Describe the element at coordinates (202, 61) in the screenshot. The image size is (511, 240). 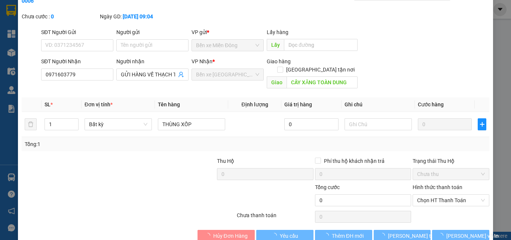
I see `span: VP Nhận` at that location.